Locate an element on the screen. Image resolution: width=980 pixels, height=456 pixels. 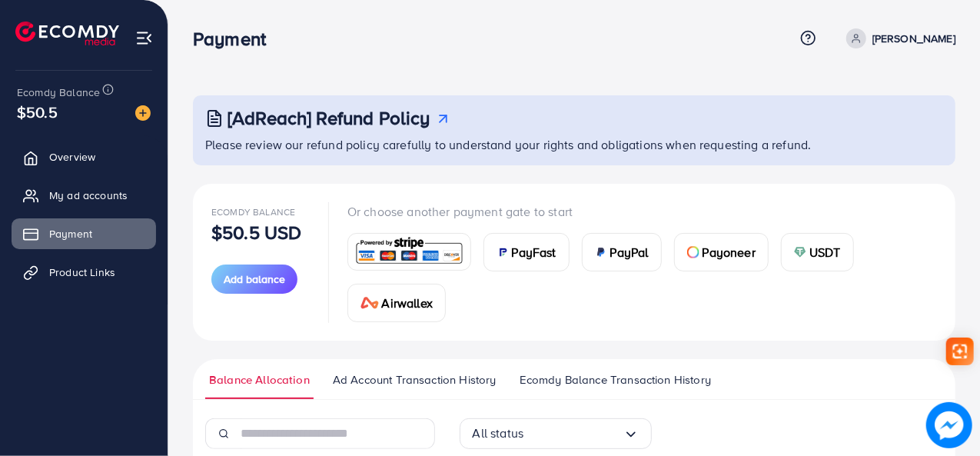
span: Payment is located at coordinates (71, 234).